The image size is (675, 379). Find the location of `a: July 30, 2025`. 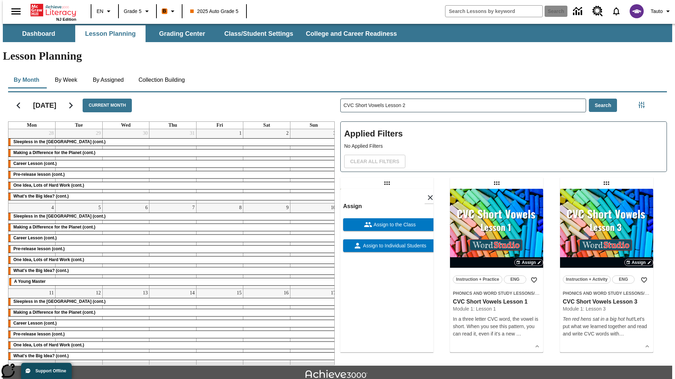

a: July 30, 2025 is located at coordinates (145, 134).